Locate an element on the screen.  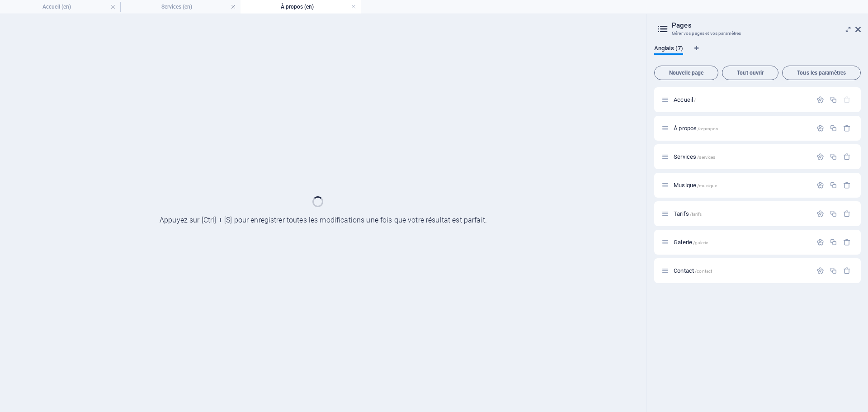
span: Anglais (7) is located at coordinates (669, 50).